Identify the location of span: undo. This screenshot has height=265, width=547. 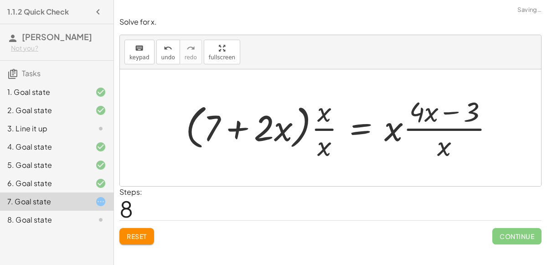
(168, 57).